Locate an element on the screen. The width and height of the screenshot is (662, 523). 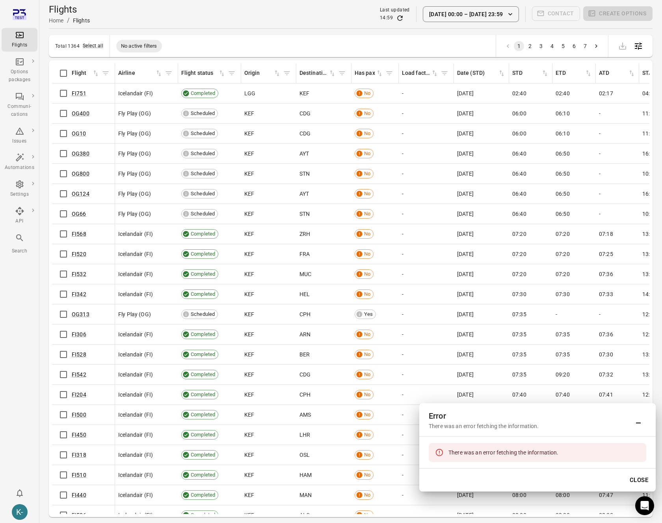
span: 13:05 is located at coordinates (649, 234).